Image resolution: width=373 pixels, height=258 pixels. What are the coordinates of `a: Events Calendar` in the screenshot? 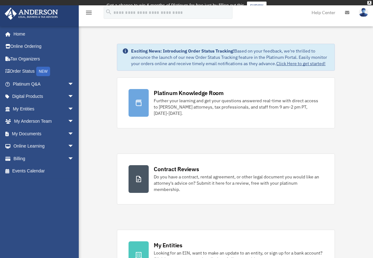 It's located at (44, 171).